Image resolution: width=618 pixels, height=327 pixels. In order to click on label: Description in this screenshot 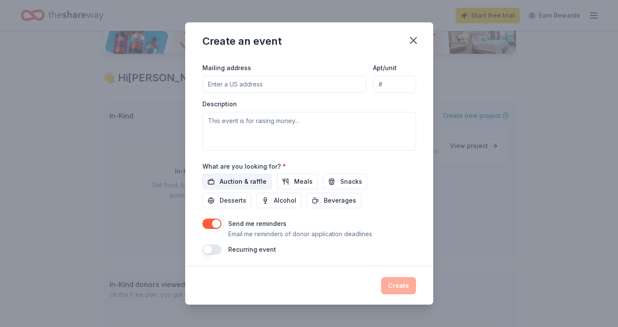, I will do `click(219, 104)`.